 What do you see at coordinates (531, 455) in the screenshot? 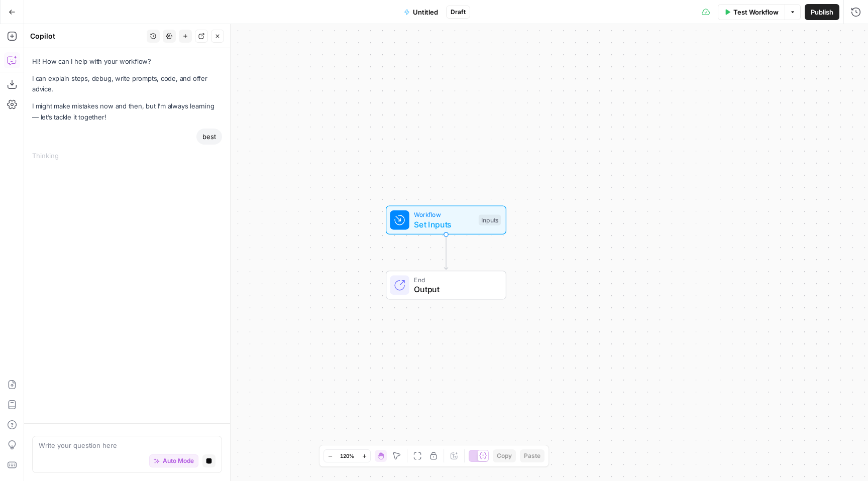
I see `button: Paste` at bounding box center [531, 455].